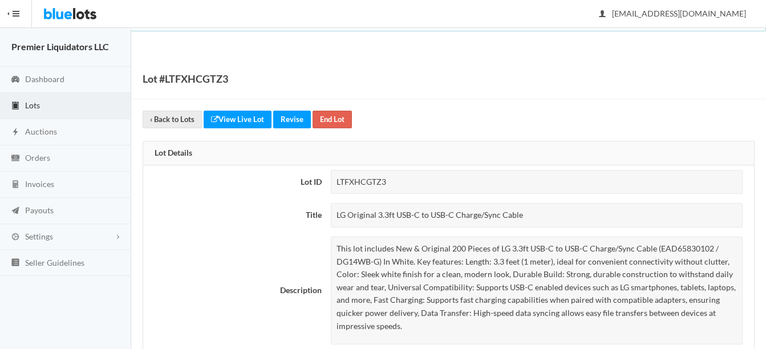 The height and width of the screenshot is (349, 766). What do you see at coordinates (603, 14) in the screenshot?
I see `ion-icon: person` at bounding box center [603, 14].